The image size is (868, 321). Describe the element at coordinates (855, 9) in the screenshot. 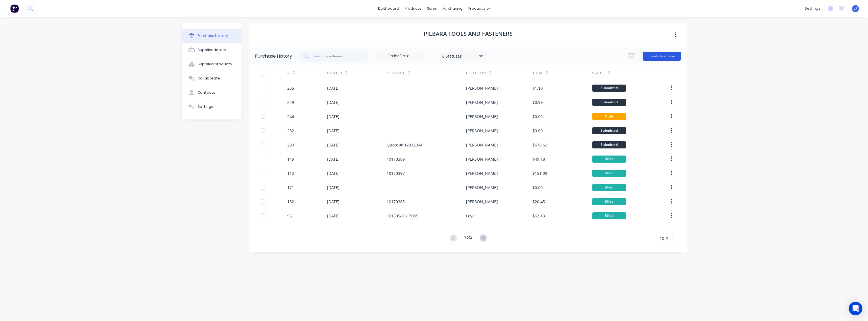

I see `span: LP` at that location.